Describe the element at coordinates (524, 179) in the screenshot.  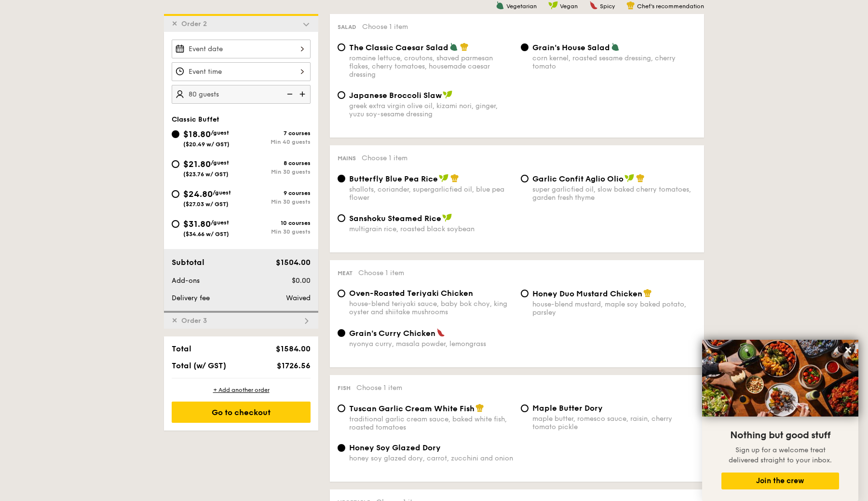
I see `input: Garlic Confit Aglio Oliosuper garlicfied oil, slow baked cherry tomatoes, garden fresh thyme` at that location.